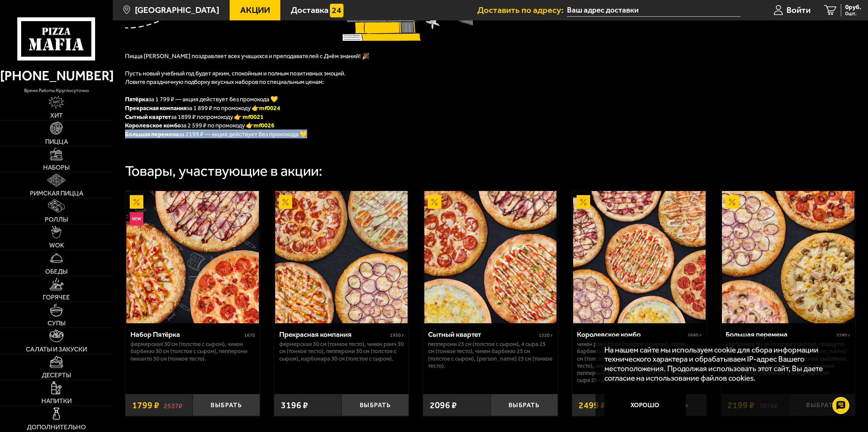 The width and height of the screenshot is (868, 432). What do you see at coordinates (145, 405) in the screenshot?
I see `span: 1799 ₽` at bounding box center [145, 405].